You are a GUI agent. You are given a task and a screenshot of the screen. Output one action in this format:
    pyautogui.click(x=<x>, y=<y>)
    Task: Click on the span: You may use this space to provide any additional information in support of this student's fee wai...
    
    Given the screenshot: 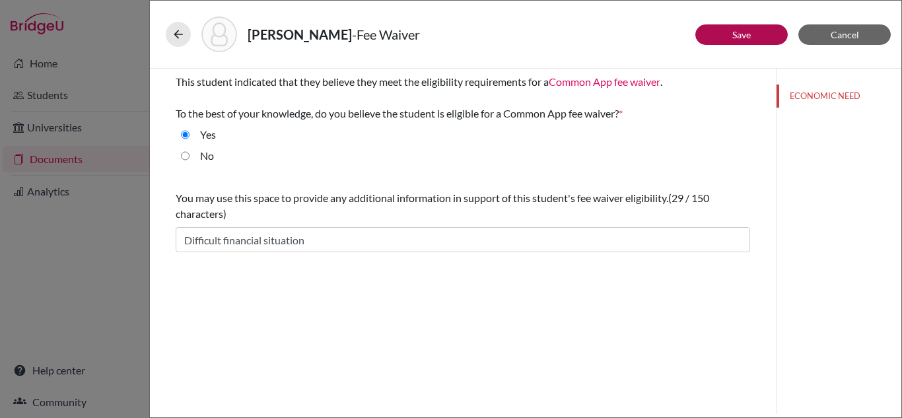 What is the action you would take?
    pyautogui.click(x=422, y=197)
    